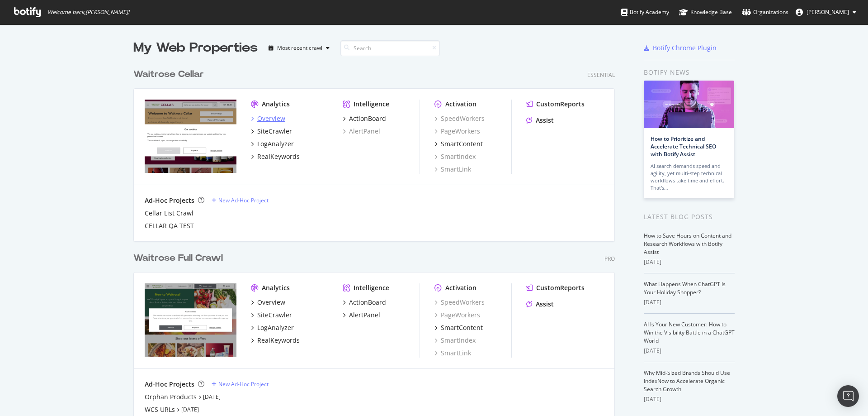  Describe the element at coordinates (390, 48) in the screenshot. I see `input: Search` at that location.